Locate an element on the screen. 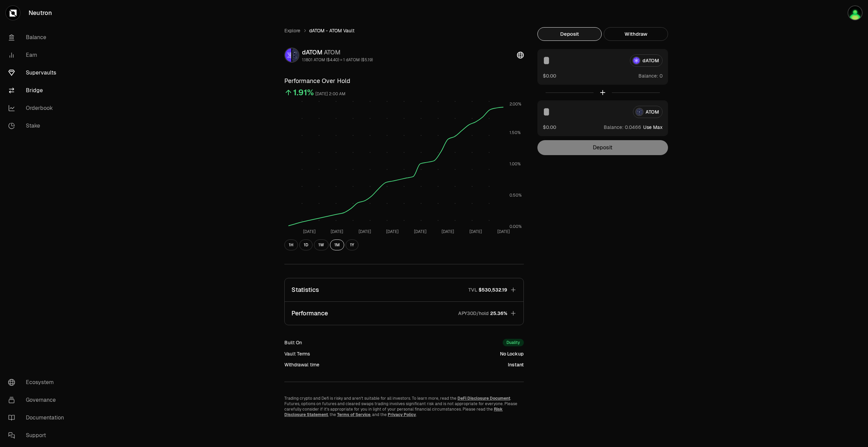  tspan: 1.00% is located at coordinates (515, 164).